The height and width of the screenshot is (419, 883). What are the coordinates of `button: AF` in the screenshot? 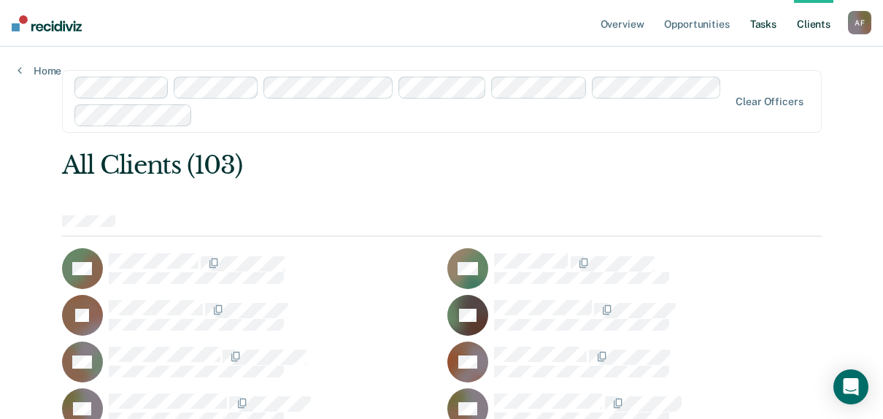 It's located at (860, 23).